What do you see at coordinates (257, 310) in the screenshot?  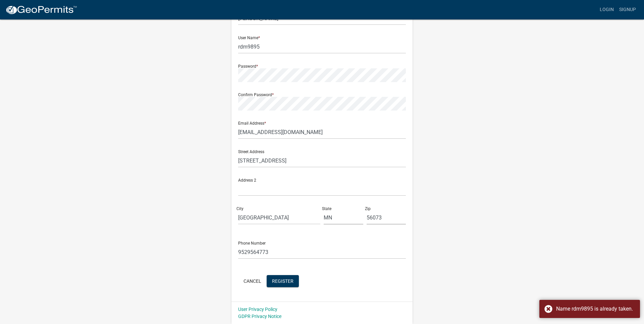 I see `a: User Privacy Policy` at bounding box center [257, 310].